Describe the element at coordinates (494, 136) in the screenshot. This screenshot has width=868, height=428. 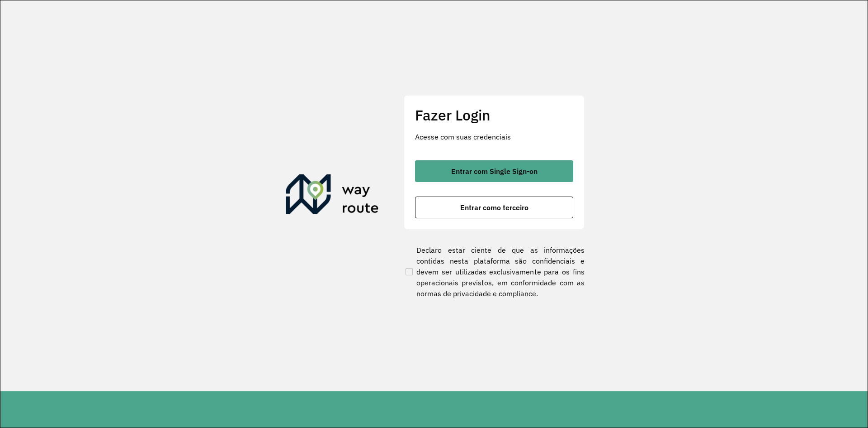
I see `p: Acesse com suas credenciais` at that location.